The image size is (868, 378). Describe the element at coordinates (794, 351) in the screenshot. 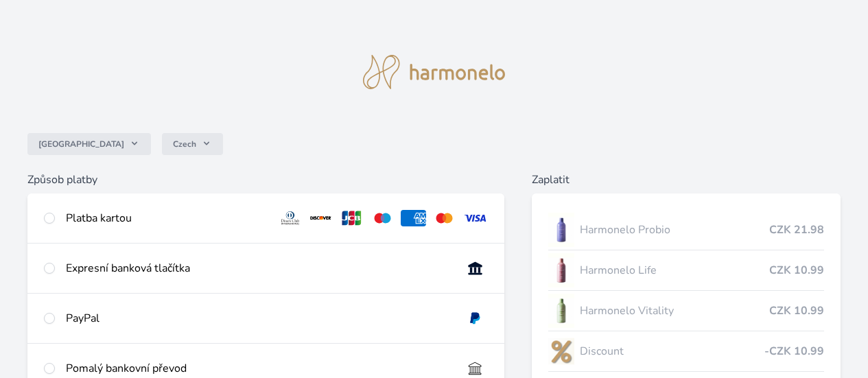

I see `span: -CZK 10.99` at that location.